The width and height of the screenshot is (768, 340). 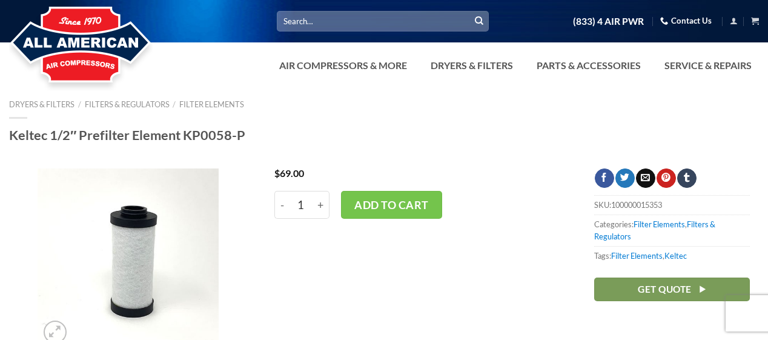 I want to click on a: Keltec, so click(x=675, y=256).